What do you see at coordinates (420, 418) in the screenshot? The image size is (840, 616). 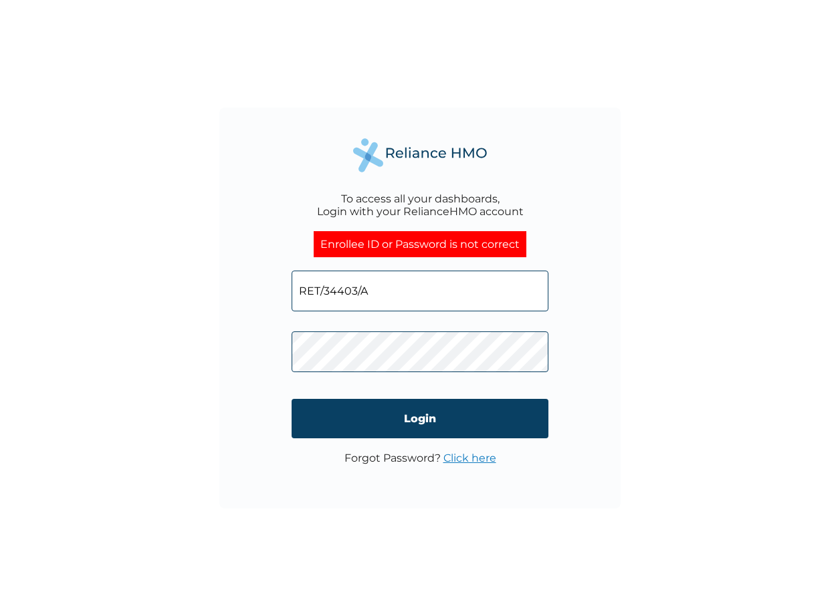 I see `input: Login` at bounding box center [420, 418].